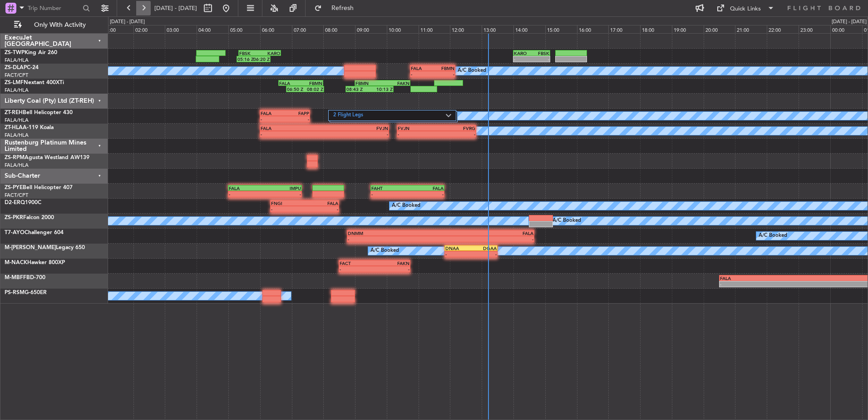 This screenshot has height=420, width=868. Describe the element at coordinates (245, 29) in the screenshot. I see `div: 05:00` at that location.